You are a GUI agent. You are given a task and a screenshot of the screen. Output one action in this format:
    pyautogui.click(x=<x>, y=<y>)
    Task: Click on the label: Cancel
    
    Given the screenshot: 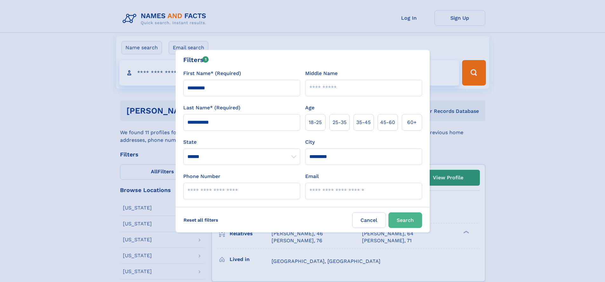 What is the action you would take?
    pyautogui.click(x=369, y=220)
    